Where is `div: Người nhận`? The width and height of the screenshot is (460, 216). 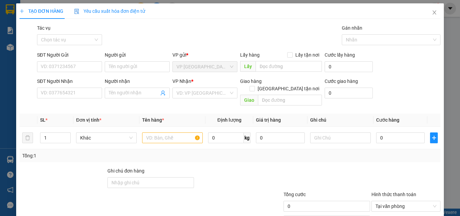 div: Người nhận is located at coordinates (137, 81).